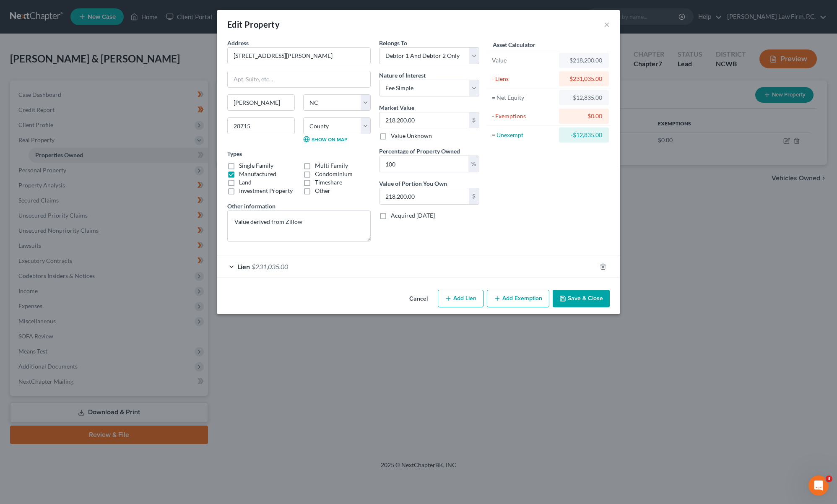 This screenshot has height=504, width=837. Describe the element at coordinates (322, 191) in the screenshot. I see `label: Other` at that location.